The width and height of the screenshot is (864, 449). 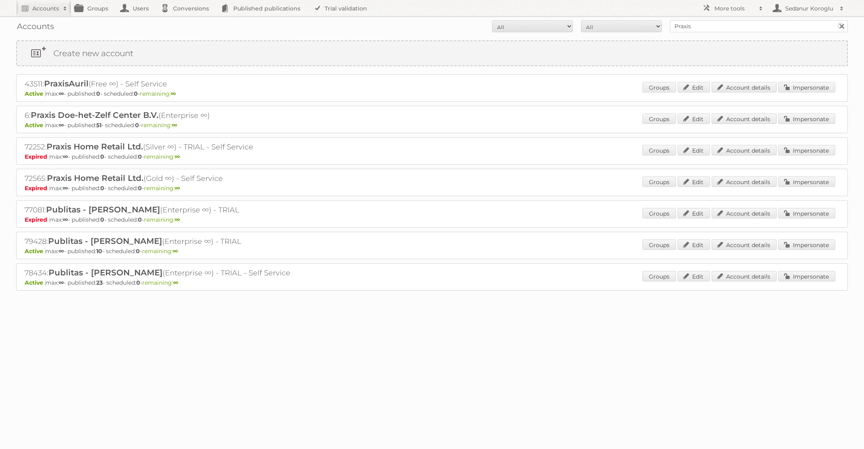 What do you see at coordinates (432, 53) in the screenshot?
I see `a: Create new account` at bounding box center [432, 53].